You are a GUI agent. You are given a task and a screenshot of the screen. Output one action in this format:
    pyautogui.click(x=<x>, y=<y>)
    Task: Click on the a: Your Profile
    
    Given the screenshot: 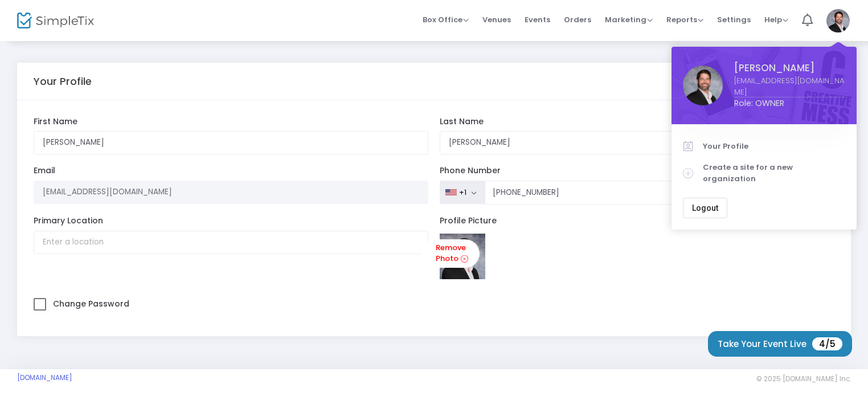 What is the action you would take?
    pyautogui.click(x=764, y=147)
    